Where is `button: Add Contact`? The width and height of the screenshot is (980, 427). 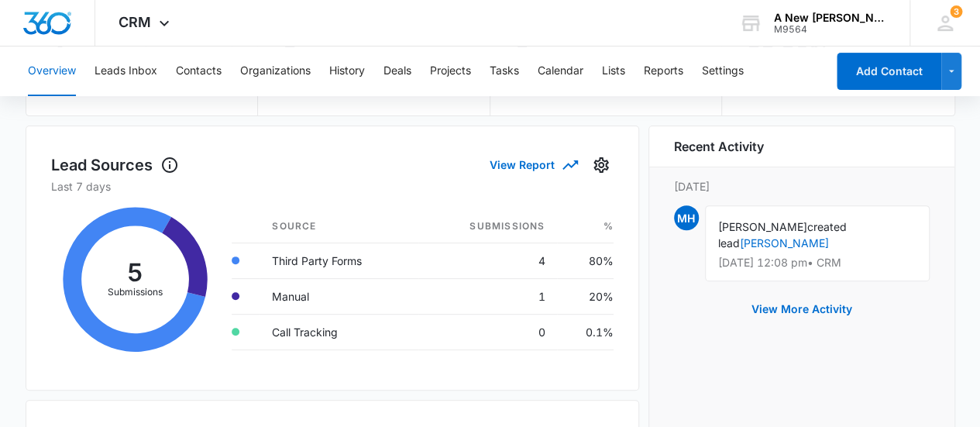 button: Add Contact is located at coordinates (888, 71).